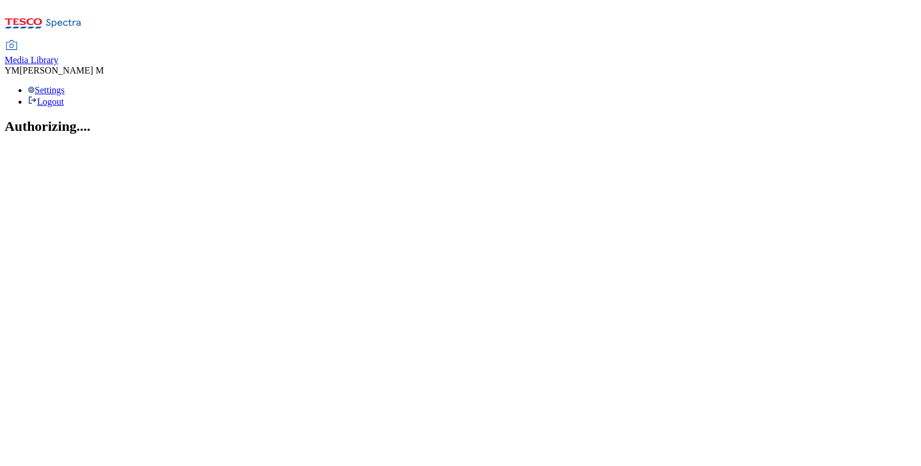 Image resolution: width=921 pixels, height=466 pixels. I want to click on span: Media Library, so click(31, 60).